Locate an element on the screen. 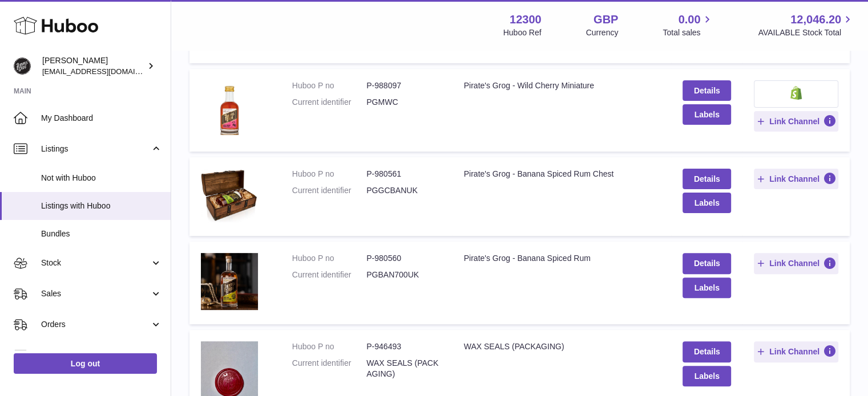  dd: P-988097 is located at coordinates (403, 85).